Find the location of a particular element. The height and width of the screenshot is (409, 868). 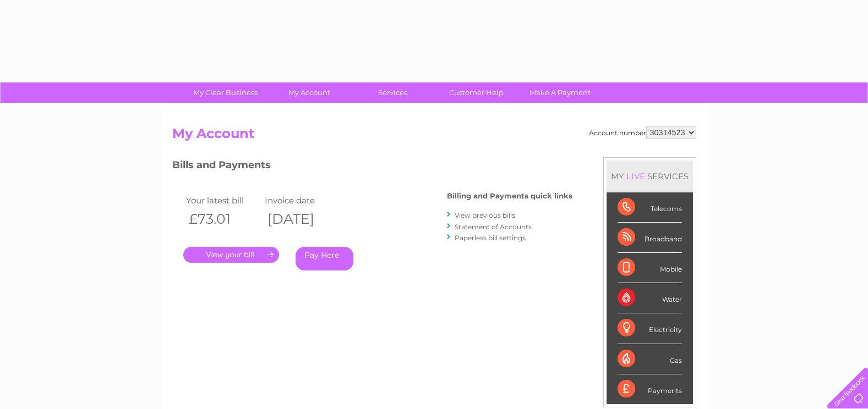

div: Telecoms is located at coordinates (649, 207).